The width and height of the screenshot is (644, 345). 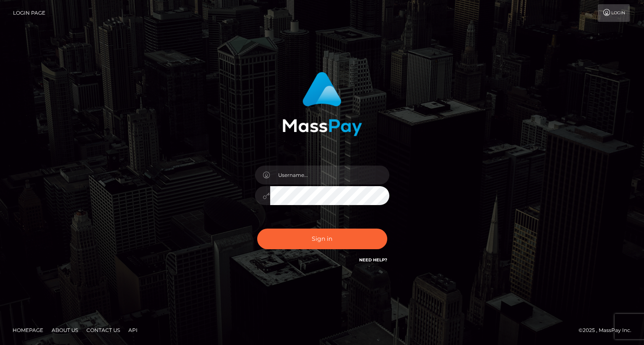 I want to click on a: API, so click(x=133, y=330).